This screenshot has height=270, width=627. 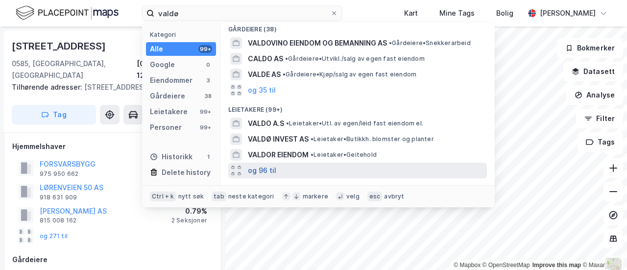 What do you see at coordinates (266, 59) in the screenshot?
I see `span: CALDO AS` at bounding box center [266, 59].